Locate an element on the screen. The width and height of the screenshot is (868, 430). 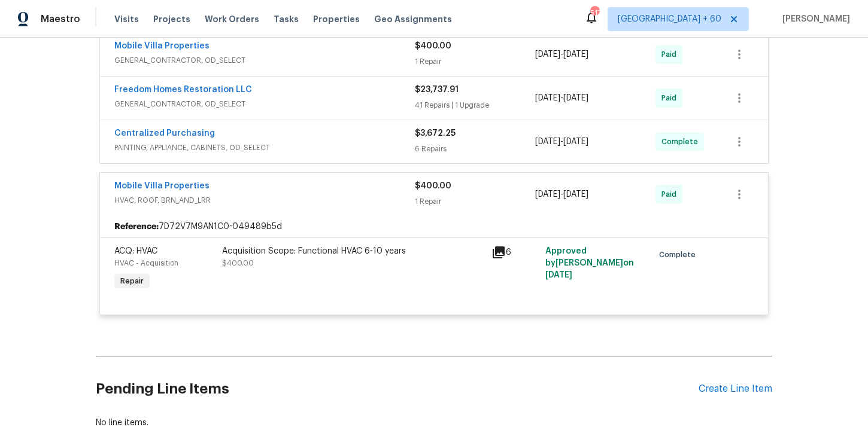
span: PAINTING, APPLIANCE, CABINETS, OD_SELECT is located at coordinates (264, 148).